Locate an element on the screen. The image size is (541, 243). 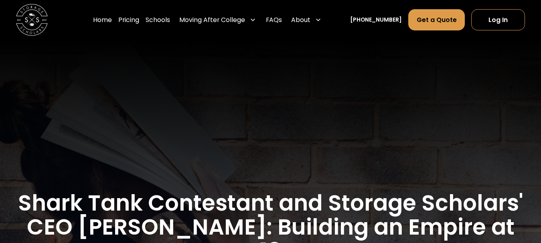
a: Get a Quote is located at coordinates (437, 20).